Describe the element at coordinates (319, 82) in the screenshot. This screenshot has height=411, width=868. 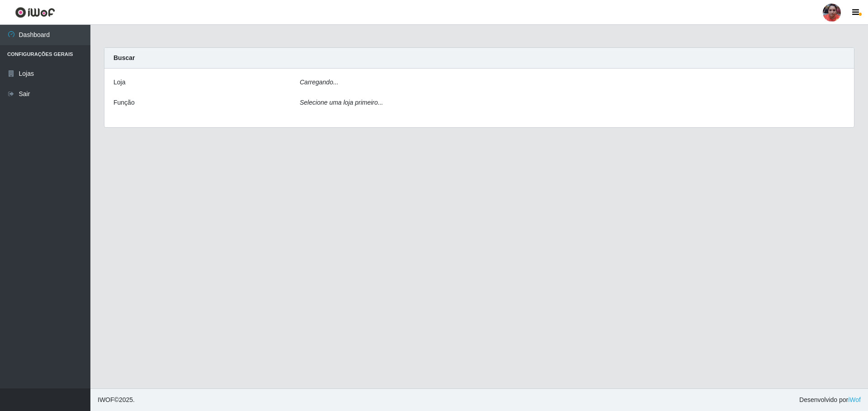
I see `i: Carregando...` at that location.